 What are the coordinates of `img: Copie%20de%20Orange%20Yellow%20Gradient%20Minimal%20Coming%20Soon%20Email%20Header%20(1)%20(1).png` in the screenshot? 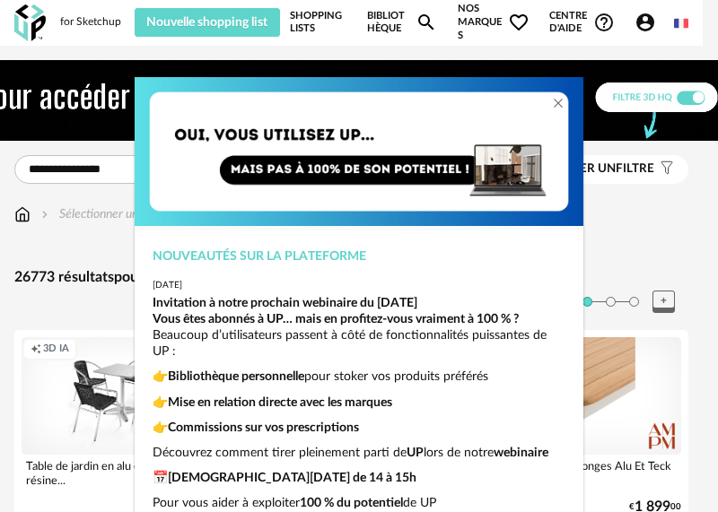 It's located at (359, 152).